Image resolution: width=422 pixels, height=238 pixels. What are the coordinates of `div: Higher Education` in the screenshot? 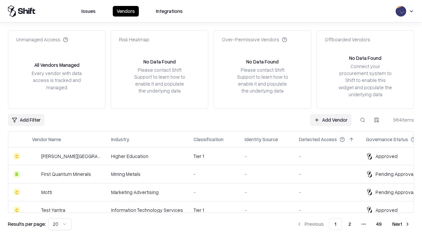 It's located at (147, 156).